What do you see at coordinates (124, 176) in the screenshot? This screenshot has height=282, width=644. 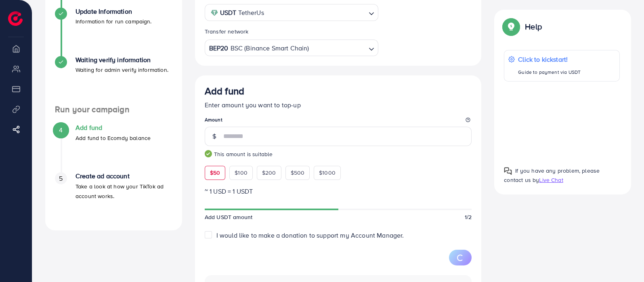 I see `h4: Create ad account` at bounding box center [124, 176].